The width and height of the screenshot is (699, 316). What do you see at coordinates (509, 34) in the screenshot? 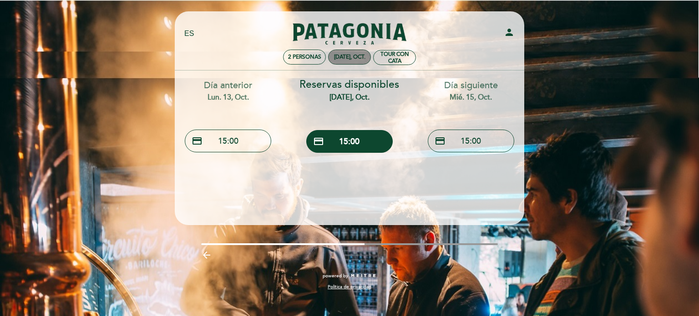
I see `button: person` at bounding box center [509, 34].